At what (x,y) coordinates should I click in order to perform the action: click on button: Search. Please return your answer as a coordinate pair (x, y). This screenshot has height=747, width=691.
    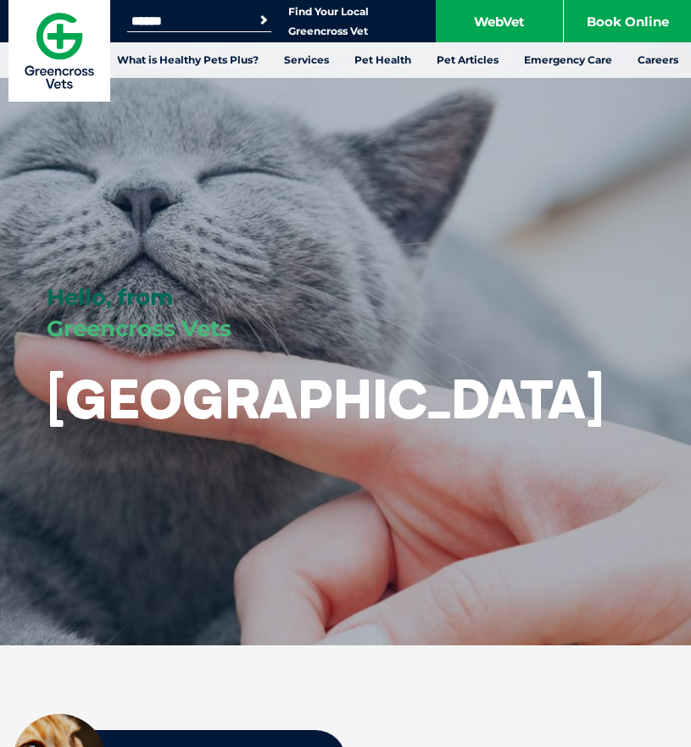
    Looking at the image, I should click on (264, 20).